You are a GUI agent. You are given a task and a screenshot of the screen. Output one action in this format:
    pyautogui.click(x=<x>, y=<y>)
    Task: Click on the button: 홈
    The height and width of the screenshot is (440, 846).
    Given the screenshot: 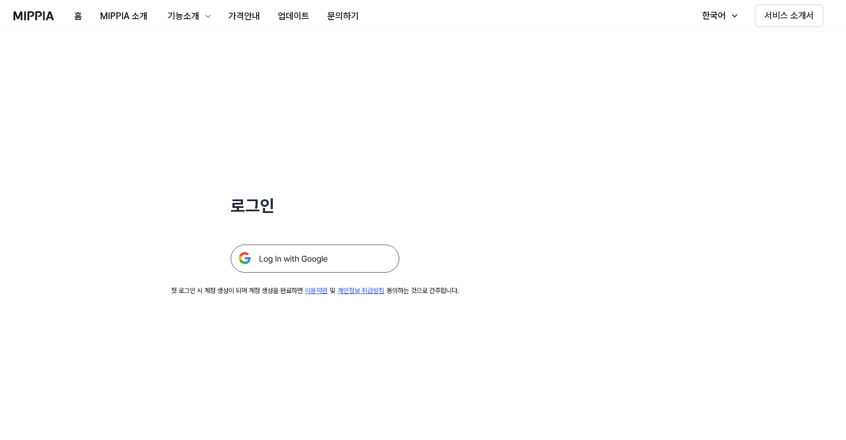 What is the action you would take?
    pyautogui.click(x=78, y=16)
    